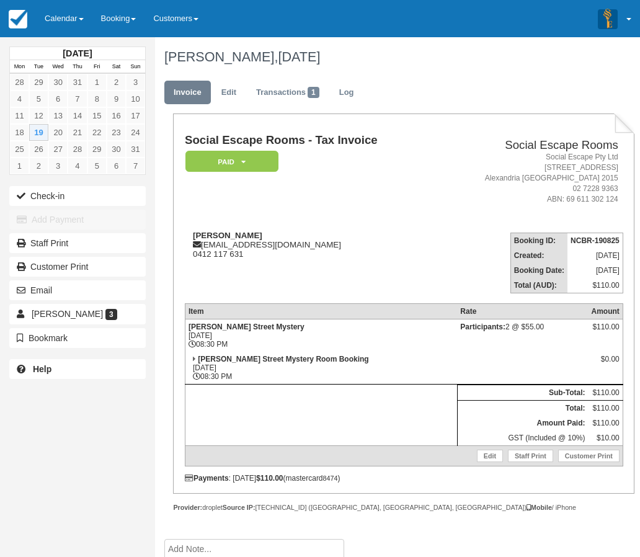 The height and width of the screenshot is (557, 640). What do you see at coordinates (135, 115) in the screenshot?
I see `a: 17` at bounding box center [135, 115].